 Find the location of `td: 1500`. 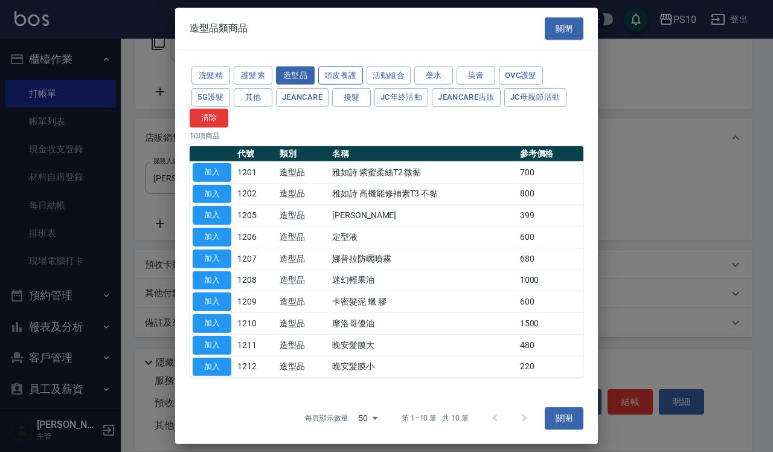

td: 1500 is located at coordinates (550, 323).